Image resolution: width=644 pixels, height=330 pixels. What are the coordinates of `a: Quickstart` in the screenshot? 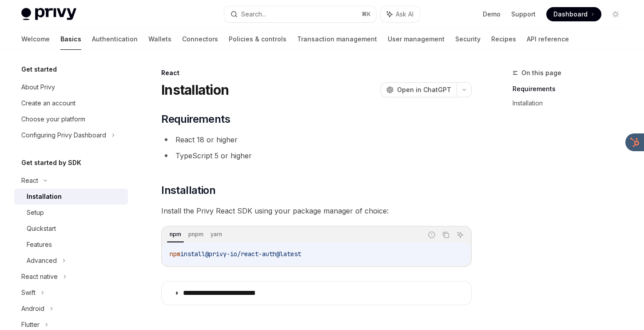 It's located at (71, 228).